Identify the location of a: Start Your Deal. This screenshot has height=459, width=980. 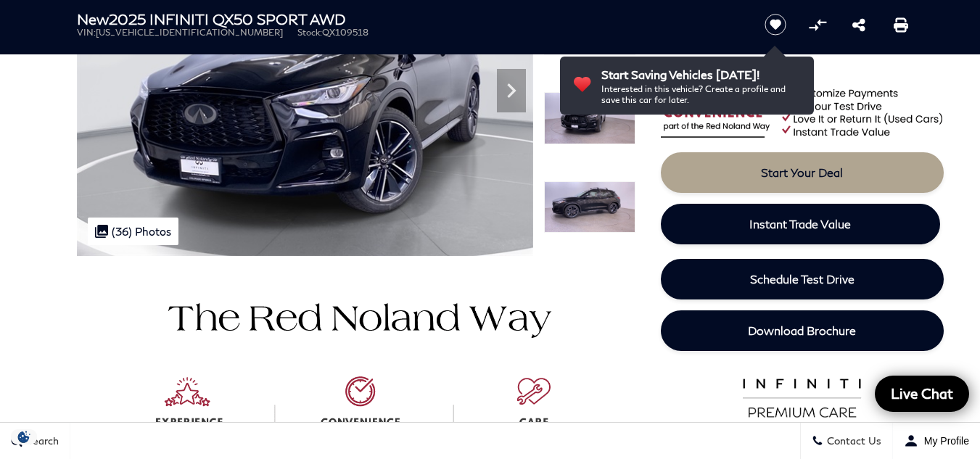
(802, 173).